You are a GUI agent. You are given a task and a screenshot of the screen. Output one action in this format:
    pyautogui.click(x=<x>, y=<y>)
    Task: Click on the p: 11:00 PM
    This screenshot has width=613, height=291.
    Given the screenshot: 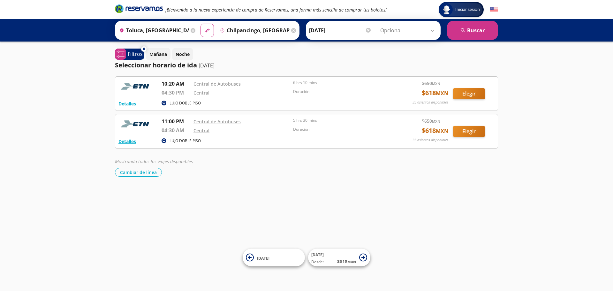 What is the action you would take?
    pyautogui.click(x=176, y=121)
    